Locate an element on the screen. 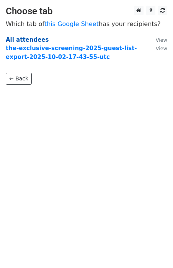  a: the-exclusive-screening-2025-guest-list-export-2025-10-02-17-43-55-utc is located at coordinates (71, 52).